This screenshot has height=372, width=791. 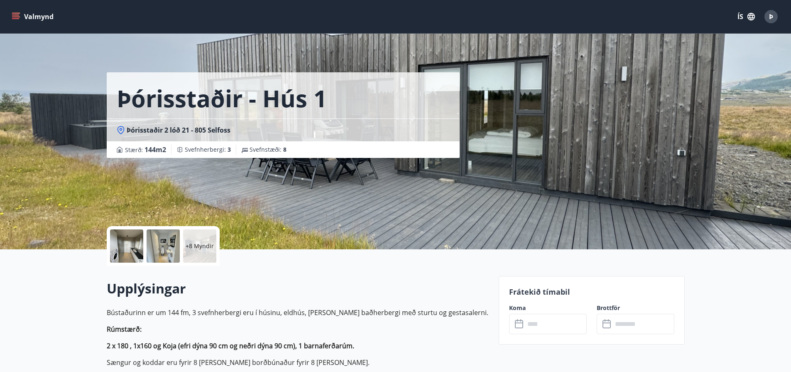 I want to click on p: Frátekið tímabil, so click(x=592, y=291).